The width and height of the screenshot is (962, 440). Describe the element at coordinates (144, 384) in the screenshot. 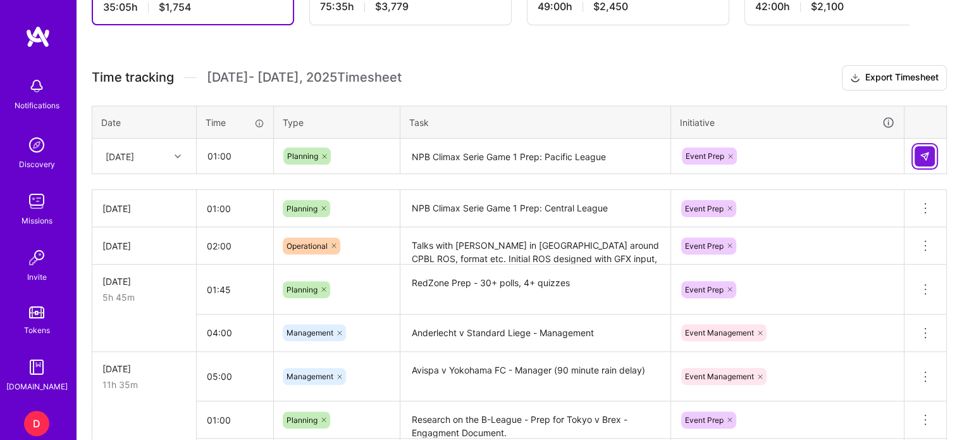

I see `div: 11h 35m` at that location.